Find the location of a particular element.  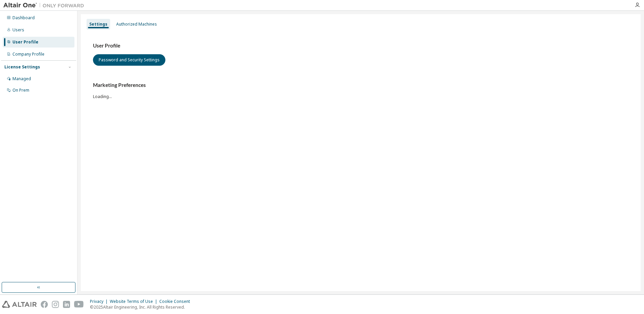

button: Password and Security Settings is located at coordinates (129, 60).